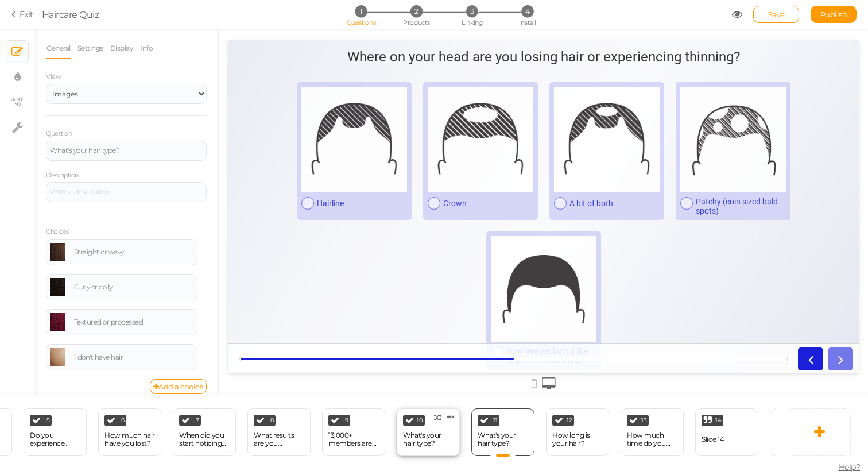 The image size is (868, 475). Describe the element at coordinates (146, 48) in the screenshot. I see `a: Info` at that location.